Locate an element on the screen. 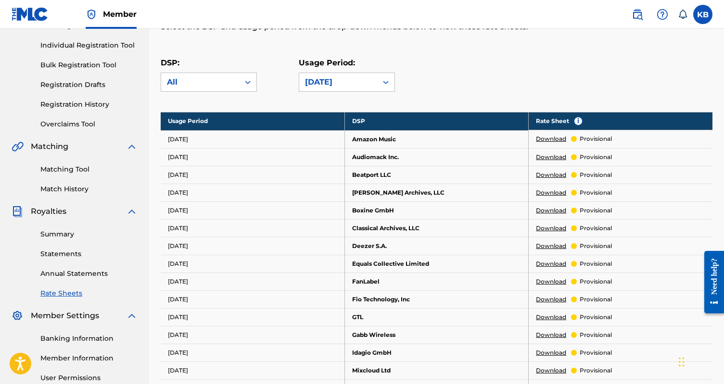 This screenshot has height=384, width=724. td: Beatport LLC is located at coordinates (436, 175).